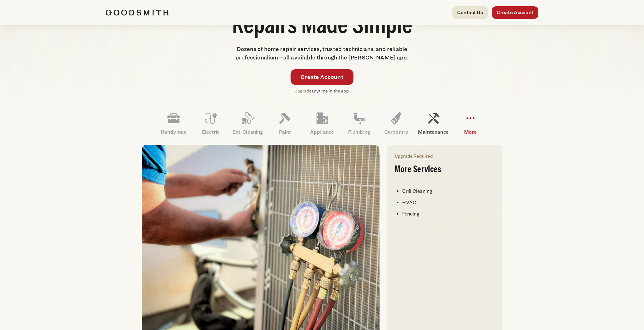 Image resolution: width=644 pixels, height=330 pixels. Describe the element at coordinates (285, 123) in the screenshot. I see `a: Paint` at that location.